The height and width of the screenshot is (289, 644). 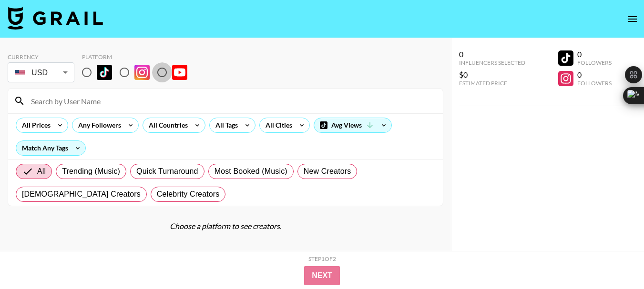 What do you see at coordinates (91, 172) in the screenshot?
I see `span: Trending (Music)` at bounding box center [91, 172].